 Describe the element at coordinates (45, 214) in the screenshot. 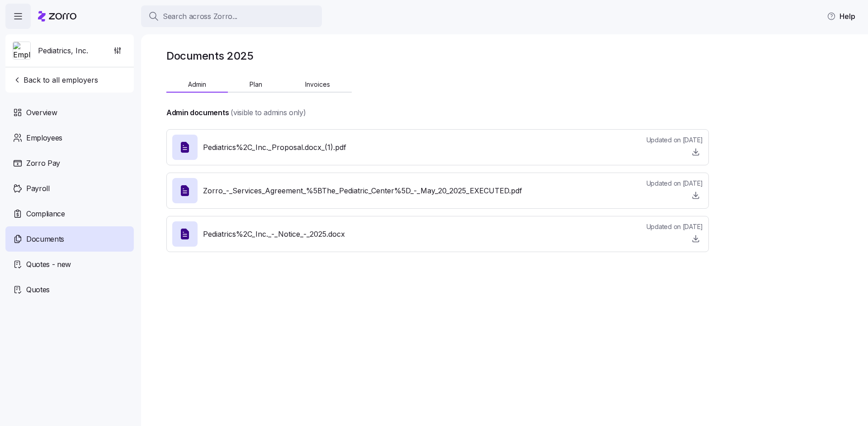

I see `span: Compliance` at that location.